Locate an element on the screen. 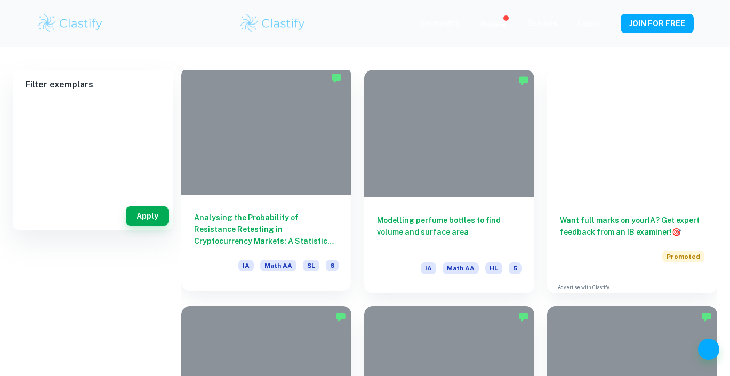 The image size is (730, 376). a: JOIN FOR FREE is located at coordinates (657, 23).